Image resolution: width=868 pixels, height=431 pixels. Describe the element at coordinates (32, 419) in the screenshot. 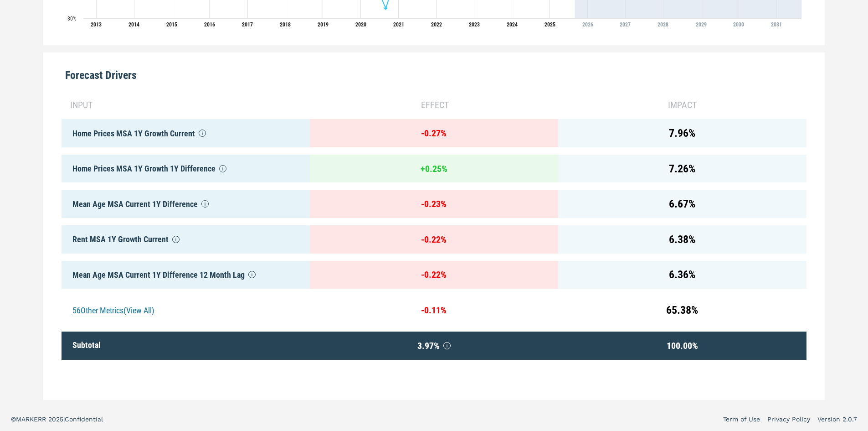

I see `span: MARKERR` at that location.